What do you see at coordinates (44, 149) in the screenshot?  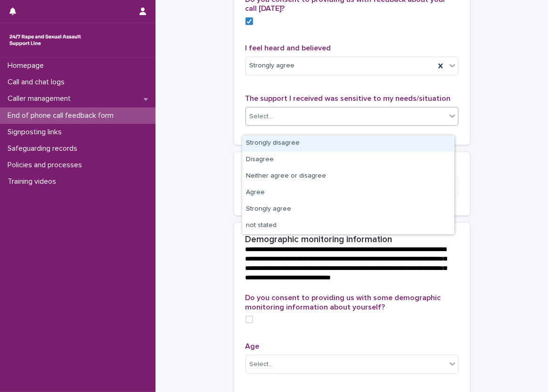 I see `p: Safeguarding records` at bounding box center [44, 149].